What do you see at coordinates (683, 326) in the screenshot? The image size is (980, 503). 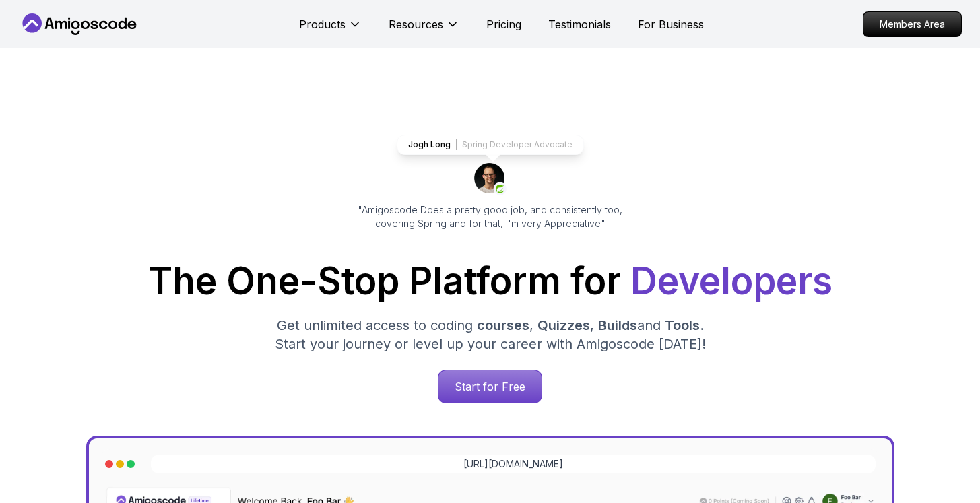 I see `span: Tools` at bounding box center [683, 326].